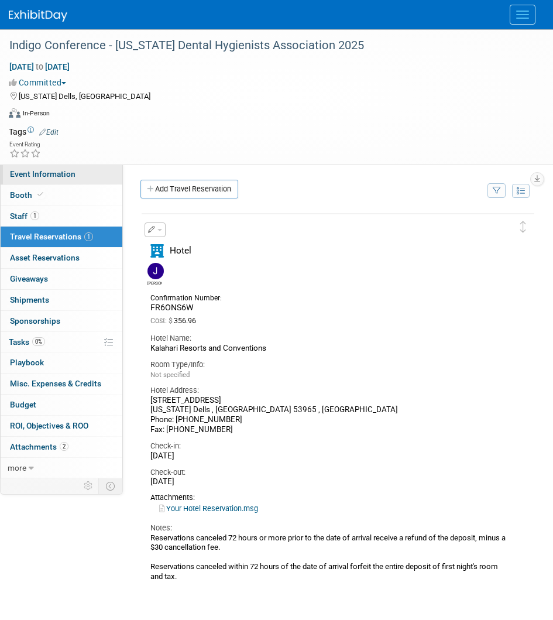 This screenshot has height=620, width=553. What do you see at coordinates (329, 348) in the screenshot?
I see `div: Kalahari Resorts and Conventions` at bounding box center [329, 348].